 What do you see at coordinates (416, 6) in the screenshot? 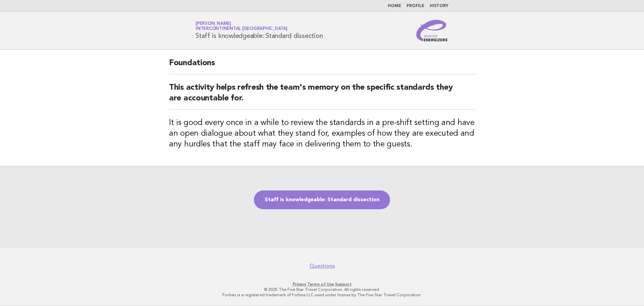
I see `a: Profile` at bounding box center [416, 6].